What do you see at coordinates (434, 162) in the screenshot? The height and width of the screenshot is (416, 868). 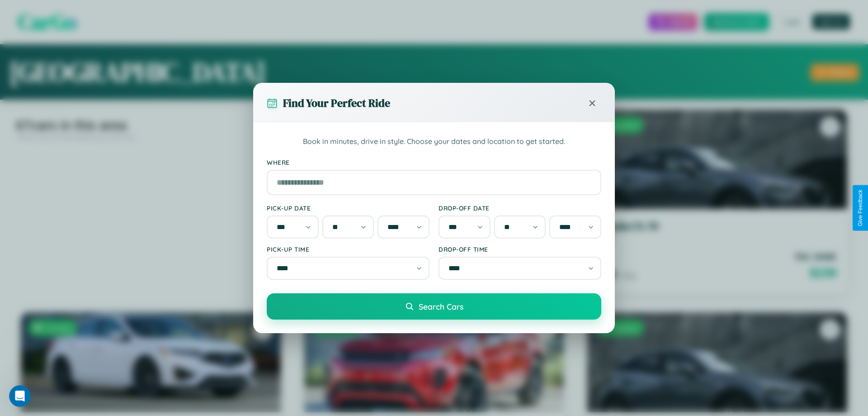 I see `label: Where` at bounding box center [434, 162].